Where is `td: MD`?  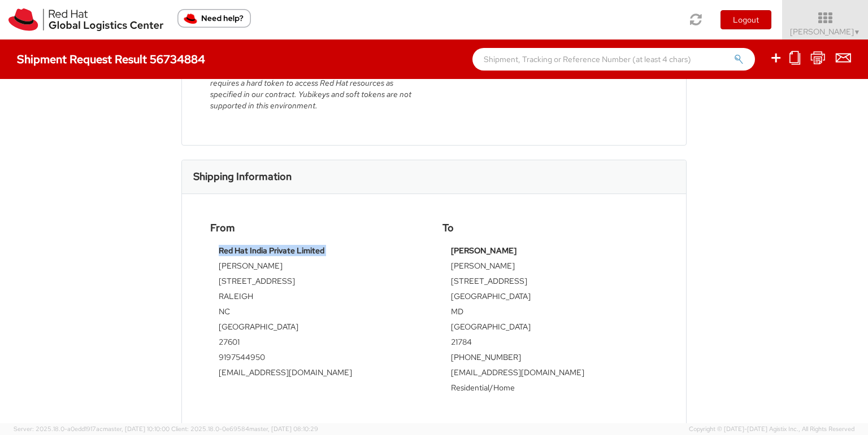 td: MD is located at coordinates (550, 313).